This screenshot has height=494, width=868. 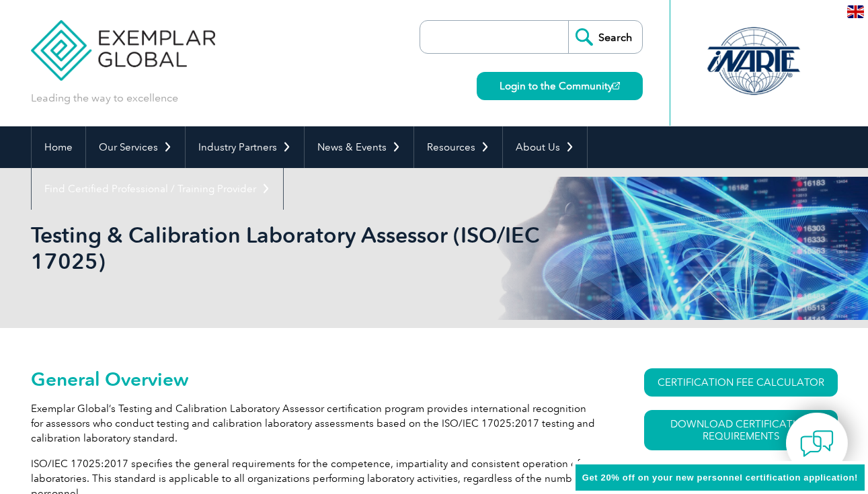 I want to click on a: Industry Partners, so click(x=245, y=147).